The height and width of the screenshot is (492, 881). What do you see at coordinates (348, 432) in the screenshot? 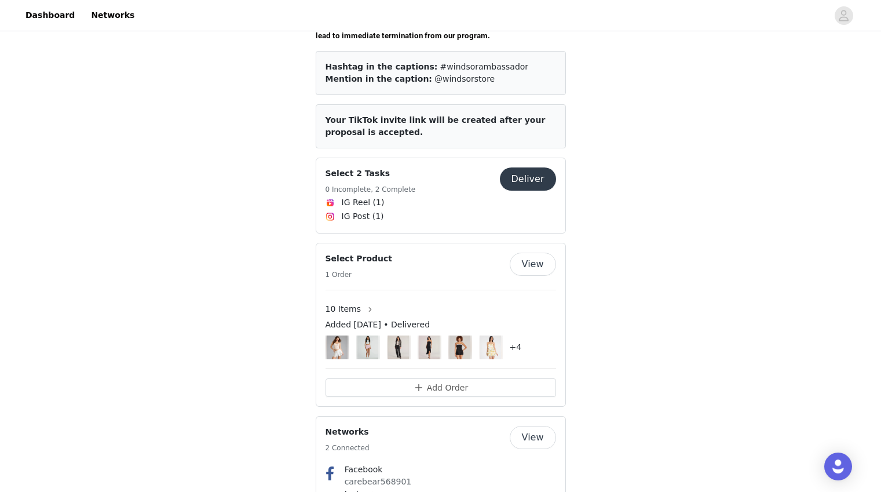
I see `h4: Networks` at bounding box center [348, 432].